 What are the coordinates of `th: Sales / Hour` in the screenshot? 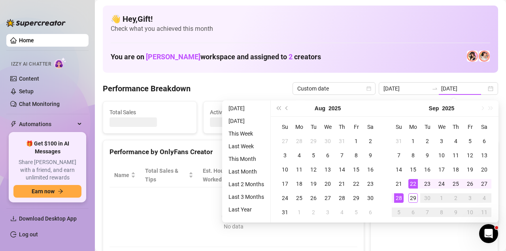 It's located at (279, 175).